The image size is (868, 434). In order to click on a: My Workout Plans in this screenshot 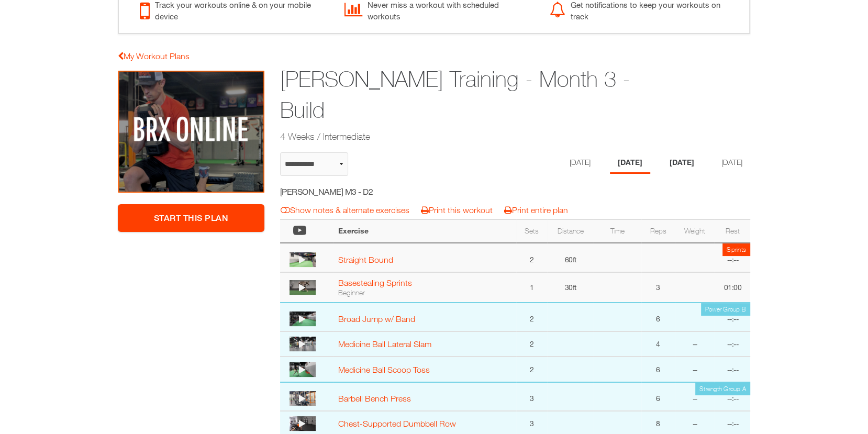, I will do `click(154, 56)`.